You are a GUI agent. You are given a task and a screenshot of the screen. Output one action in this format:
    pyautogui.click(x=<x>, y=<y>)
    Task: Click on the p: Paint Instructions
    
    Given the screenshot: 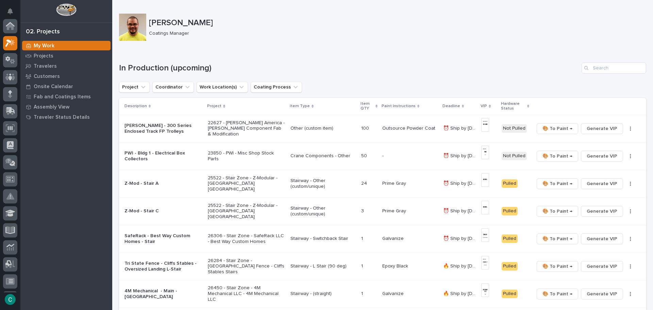 What is the action you would take?
    pyautogui.click(x=398, y=106)
    